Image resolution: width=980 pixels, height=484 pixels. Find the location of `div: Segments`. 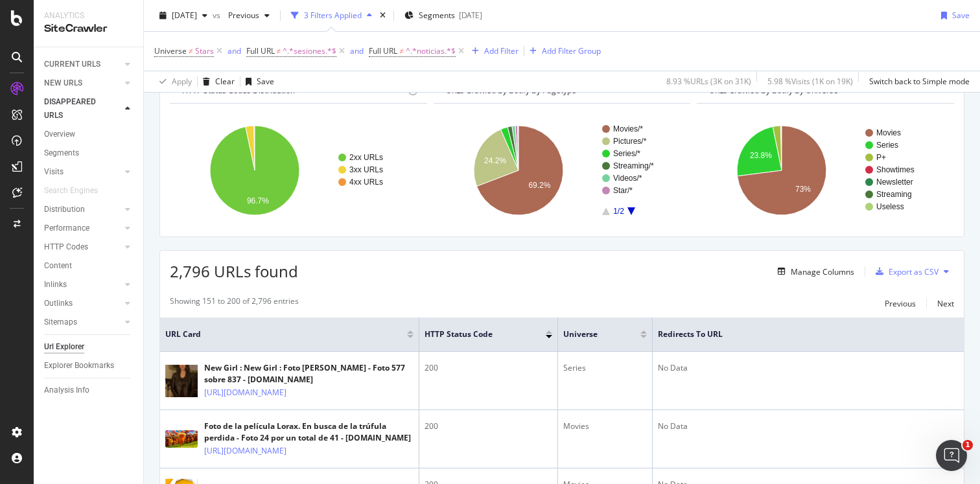

div: Segments is located at coordinates (62, 153).